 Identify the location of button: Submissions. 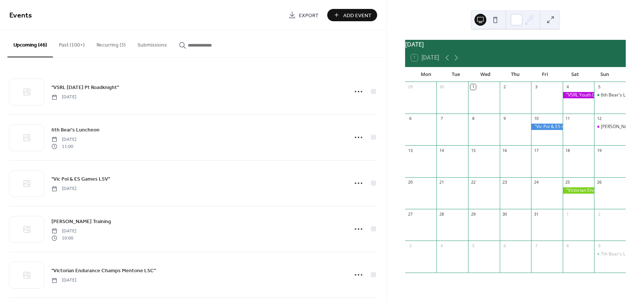
(152, 43).